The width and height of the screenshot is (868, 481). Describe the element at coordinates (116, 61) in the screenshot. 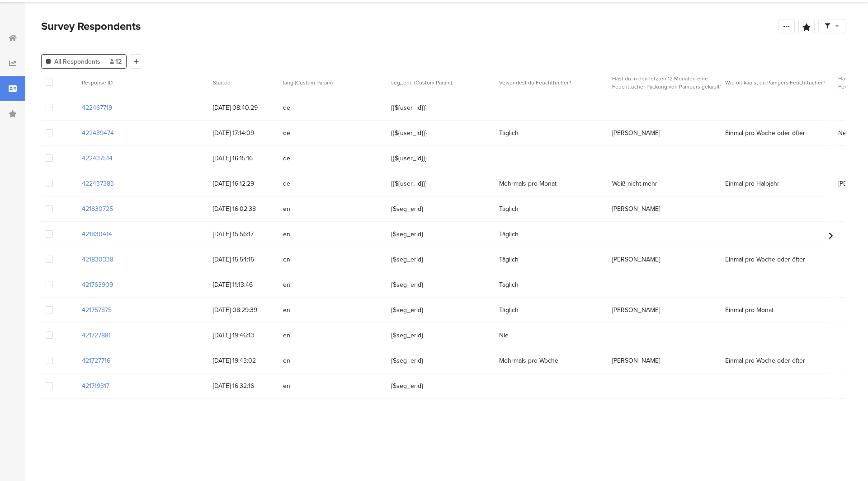

I see `span: 12` at that location.